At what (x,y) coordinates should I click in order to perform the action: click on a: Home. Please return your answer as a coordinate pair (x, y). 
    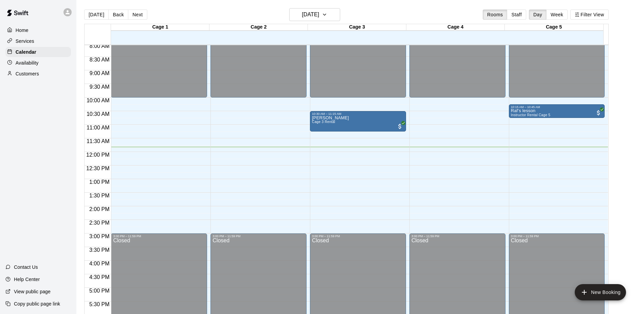
    Looking at the image, I should click on (38, 30).